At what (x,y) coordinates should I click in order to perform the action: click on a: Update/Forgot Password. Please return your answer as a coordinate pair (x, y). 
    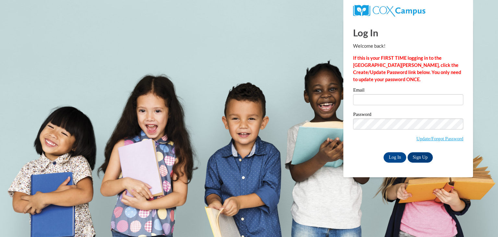
    Looking at the image, I should click on (440, 138).